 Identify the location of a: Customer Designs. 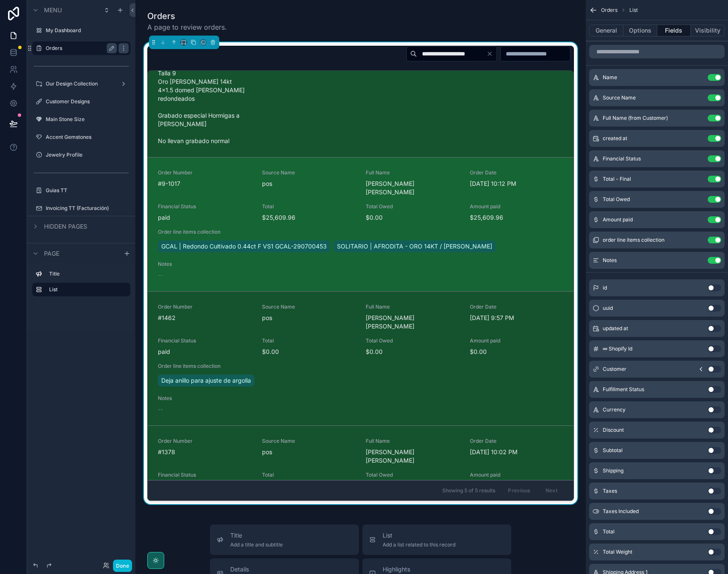
(87, 102).